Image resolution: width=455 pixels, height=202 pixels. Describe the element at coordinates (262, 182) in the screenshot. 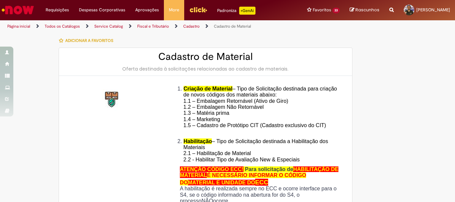

I see `span: ECC` at that location.